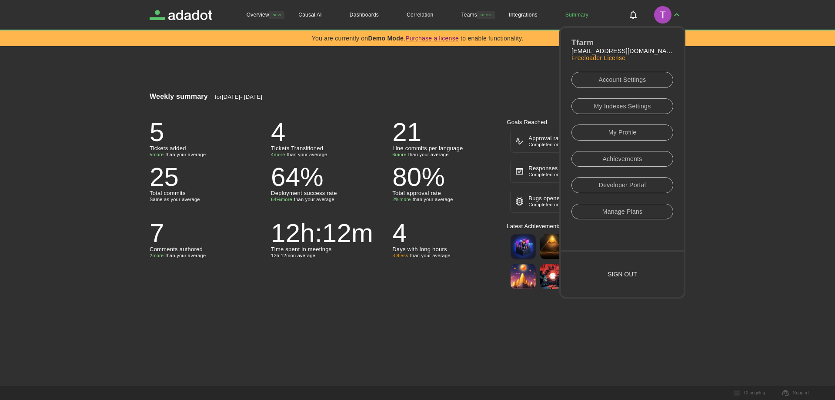 This screenshot has height=400, width=835. Describe the element at coordinates (622, 132) in the screenshot. I see `a: My Profile` at that location.